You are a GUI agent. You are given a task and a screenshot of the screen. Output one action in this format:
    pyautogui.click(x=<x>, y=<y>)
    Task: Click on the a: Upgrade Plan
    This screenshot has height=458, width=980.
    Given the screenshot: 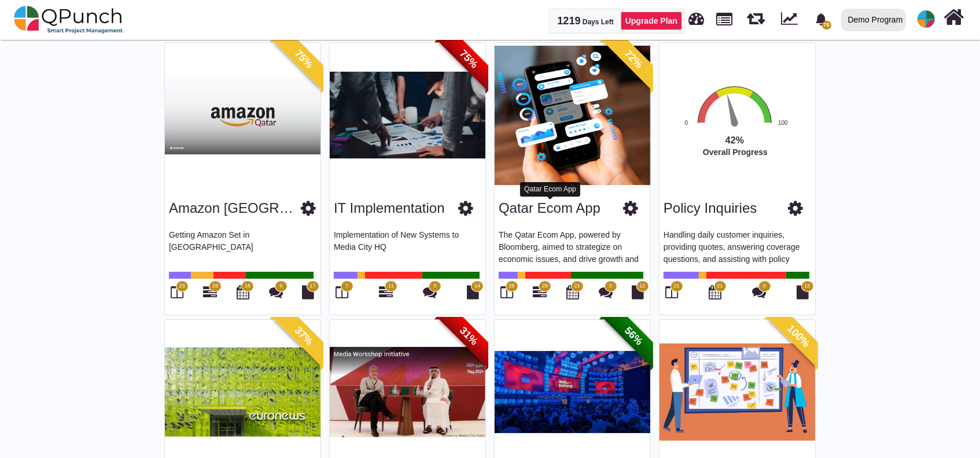 What is the action you would take?
    pyautogui.click(x=651, y=21)
    